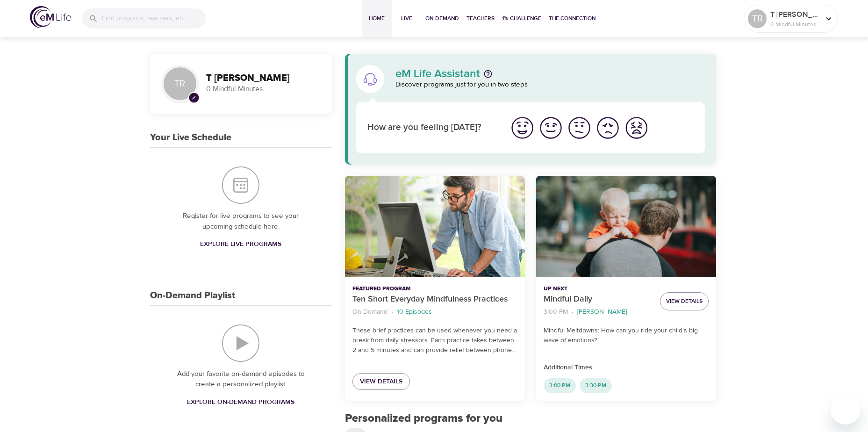 Image resolution: width=868 pixels, height=432 pixels. I want to click on img: Your Live Schedule, so click(241, 185).